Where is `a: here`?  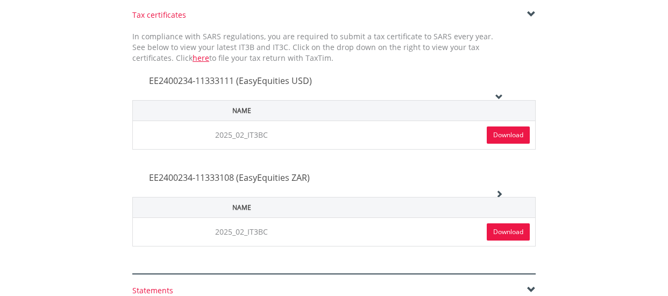
a: here is located at coordinates (201, 58).